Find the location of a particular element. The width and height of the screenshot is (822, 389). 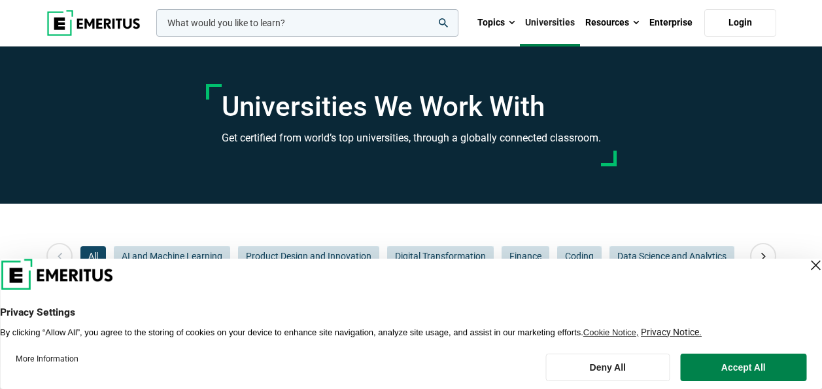

span: Digital Transformation is located at coordinates (440, 256).